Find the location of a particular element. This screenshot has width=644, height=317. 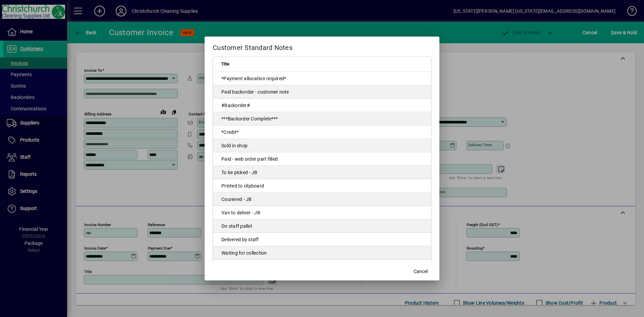

span: Title is located at coordinates (225, 64).